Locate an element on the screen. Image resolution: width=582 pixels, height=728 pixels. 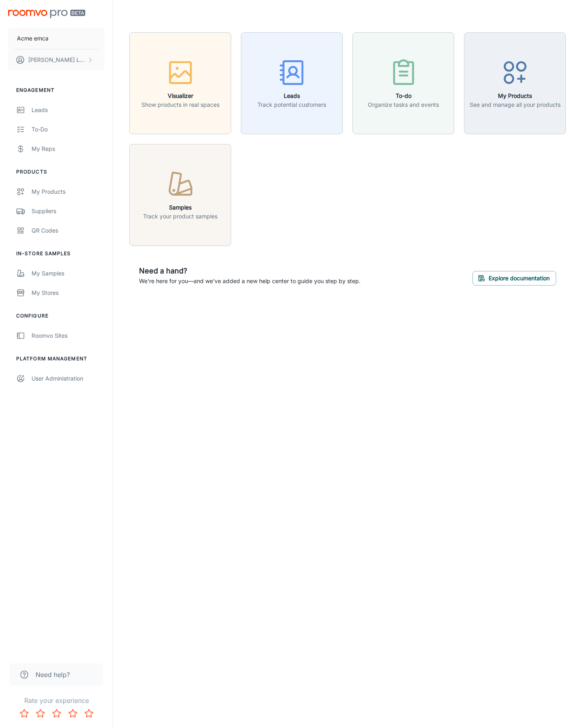
a: SamplesTrack your product samples is located at coordinates (180, 194).